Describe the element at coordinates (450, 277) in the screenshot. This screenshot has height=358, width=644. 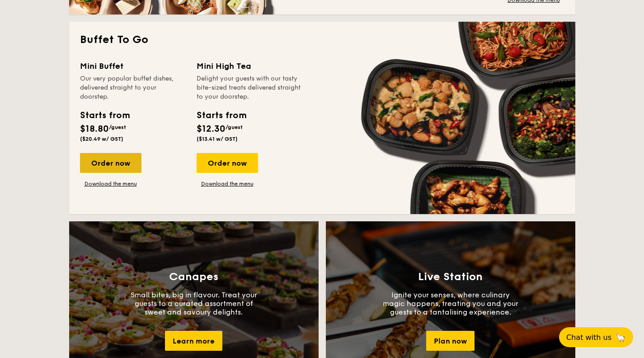
I see `h3: Live Station` at that location.